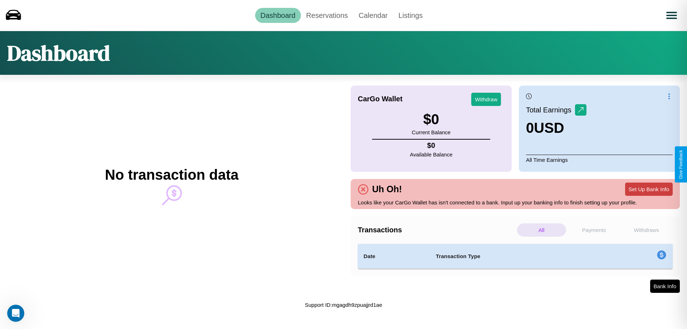 The width and height of the screenshot is (687, 329). I want to click on h4: Transactions, so click(437, 230).